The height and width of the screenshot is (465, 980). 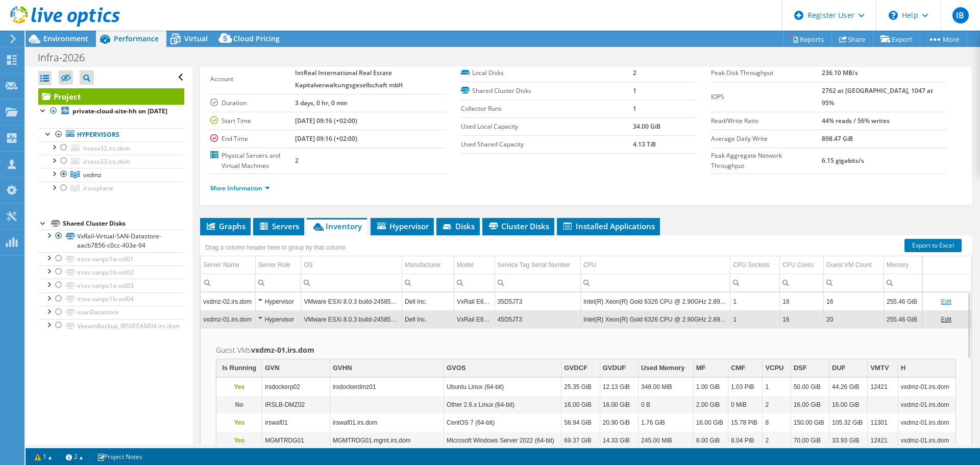 What do you see at coordinates (655, 282) in the screenshot?
I see `td: Column CPU, Filter cell` at bounding box center [655, 282].